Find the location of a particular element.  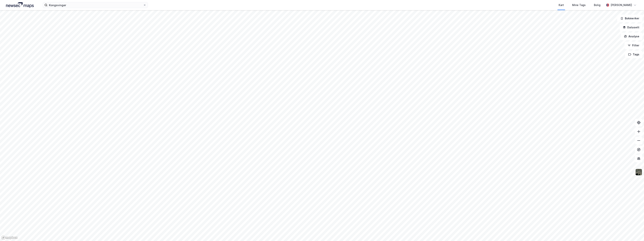

div: Mine Tags is located at coordinates (579, 5).